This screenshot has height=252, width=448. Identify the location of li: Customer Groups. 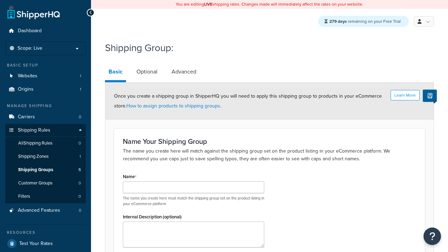
(45, 183).